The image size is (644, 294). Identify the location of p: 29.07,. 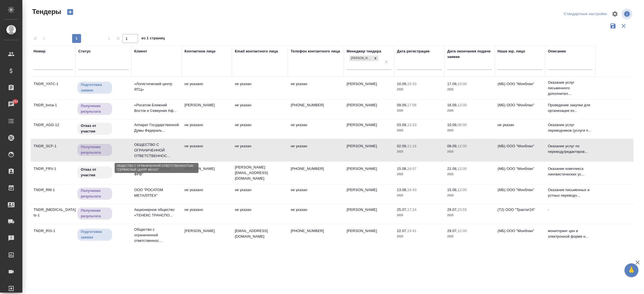
(452, 231).